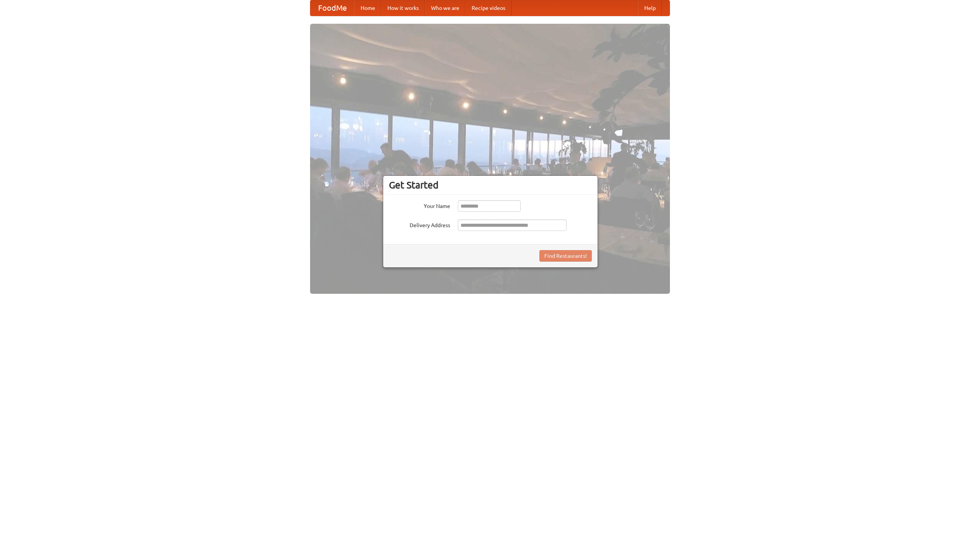 This screenshot has height=542, width=980. What do you see at coordinates (420, 205) in the screenshot?
I see `label: Your Name` at bounding box center [420, 205].